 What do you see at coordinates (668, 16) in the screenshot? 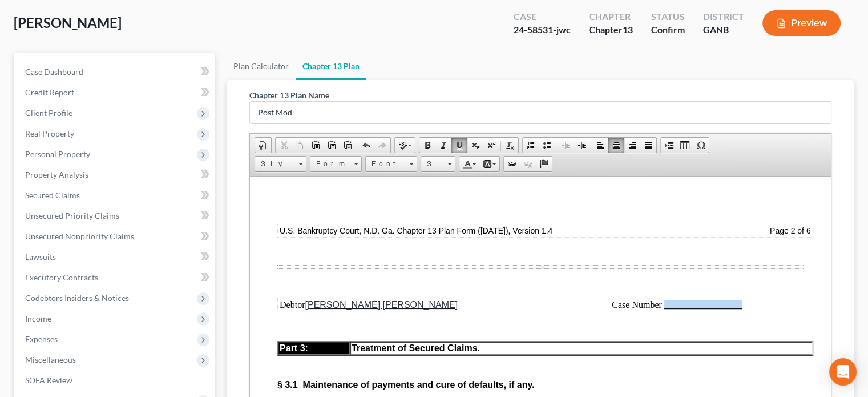
I see `div: Status` at bounding box center [668, 16].